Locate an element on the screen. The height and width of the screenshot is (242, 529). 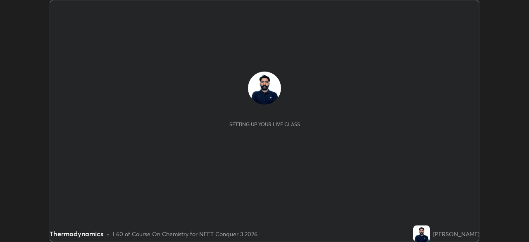
div: Setting up your live class is located at coordinates (264, 124).